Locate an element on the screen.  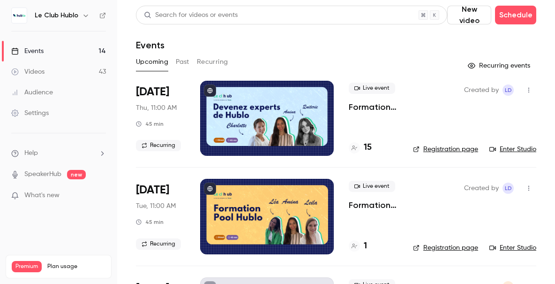
div: Audience is located at coordinates (32, 92).